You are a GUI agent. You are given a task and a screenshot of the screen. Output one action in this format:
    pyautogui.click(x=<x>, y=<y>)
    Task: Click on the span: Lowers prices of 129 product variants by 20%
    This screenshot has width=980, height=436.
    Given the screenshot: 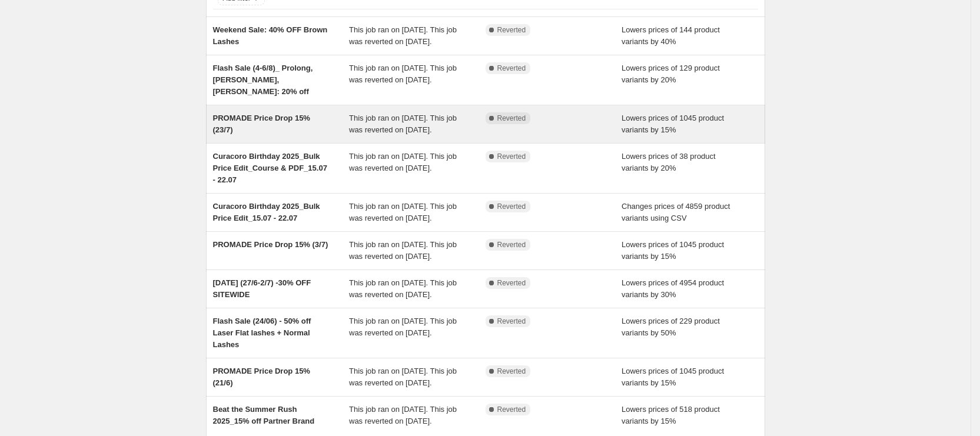 What is the action you would take?
    pyautogui.click(x=670, y=73)
    